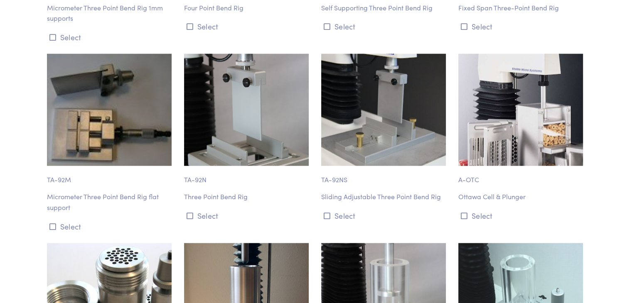  Describe the element at coordinates (111, 202) in the screenshot. I see `p: Micrometer Three Point Bend Rig flat support` at that location.